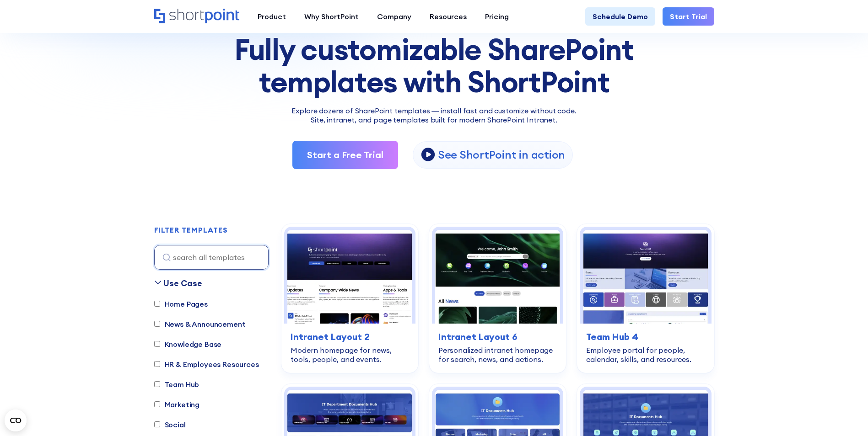  I want to click on label: Team Hub, so click(177, 384).